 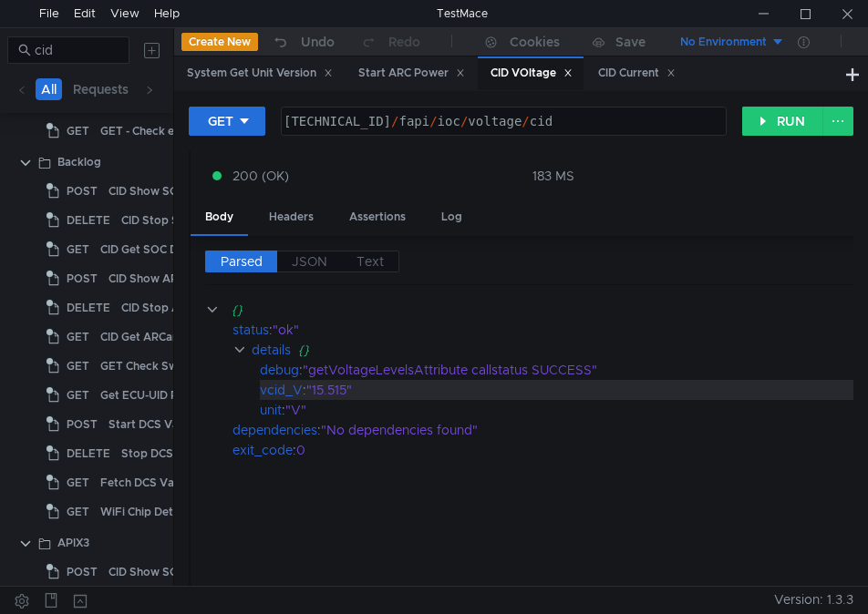 I want to click on div: dependencies, so click(x=275, y=430).